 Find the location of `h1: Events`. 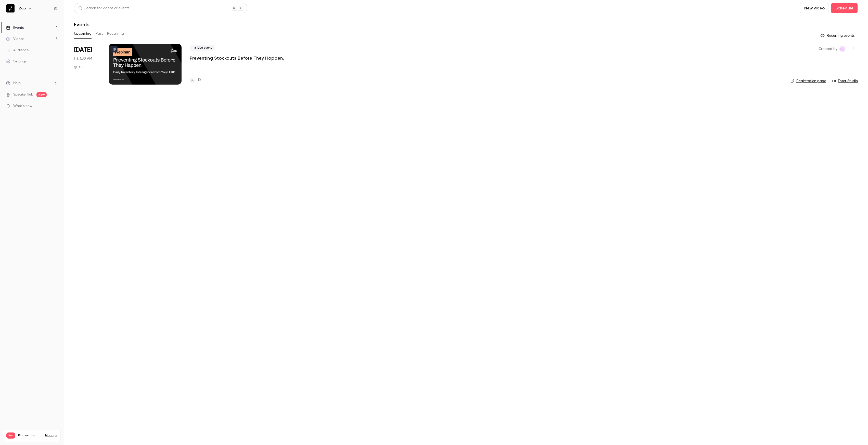

h1: Events is located at coordinates (82, 25).